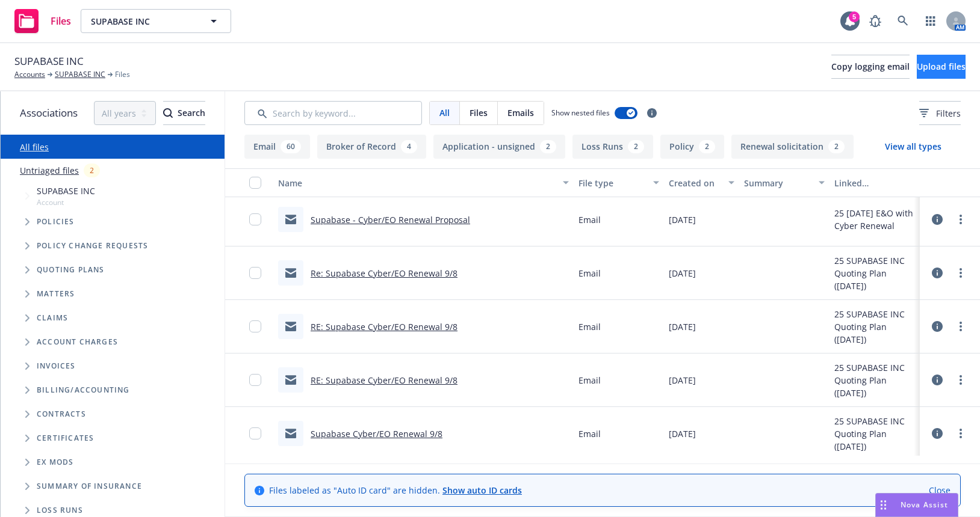 The image size is (980, 517). I want to click on a: Accounts, so click(29, 75).